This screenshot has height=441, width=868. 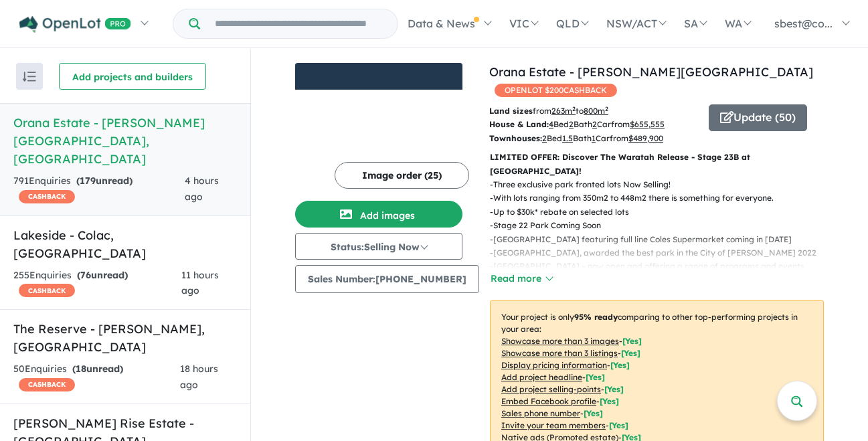 What do you see at coordinates (560, 340) in the screenshot?
I see `u: Showcase more than 3 images` at bounding box center [560, 340].